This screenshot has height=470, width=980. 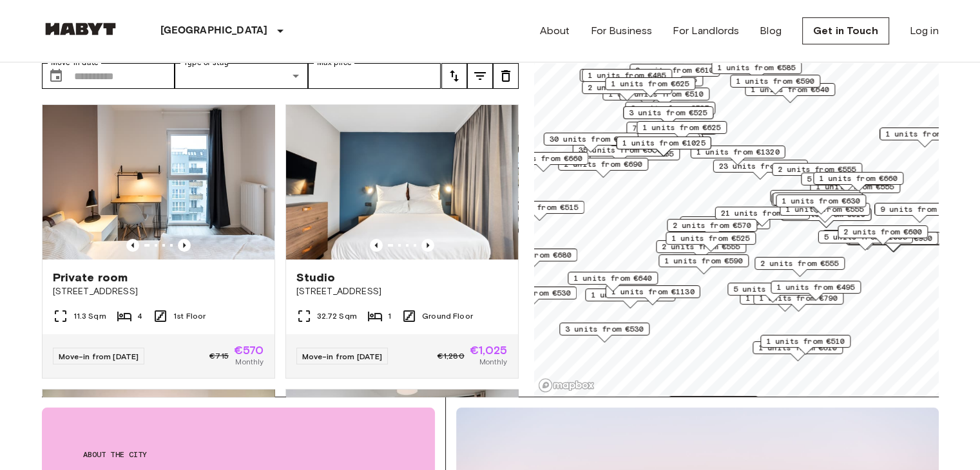 What do you see at coordinates (81, 29) in the screenshot?
I see `img: Habyt` at bounding box center [81, 29].